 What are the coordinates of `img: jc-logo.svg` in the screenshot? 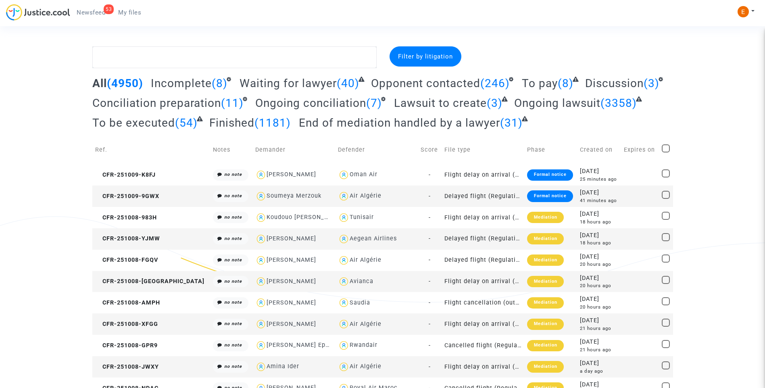 It's located at (38, 12).